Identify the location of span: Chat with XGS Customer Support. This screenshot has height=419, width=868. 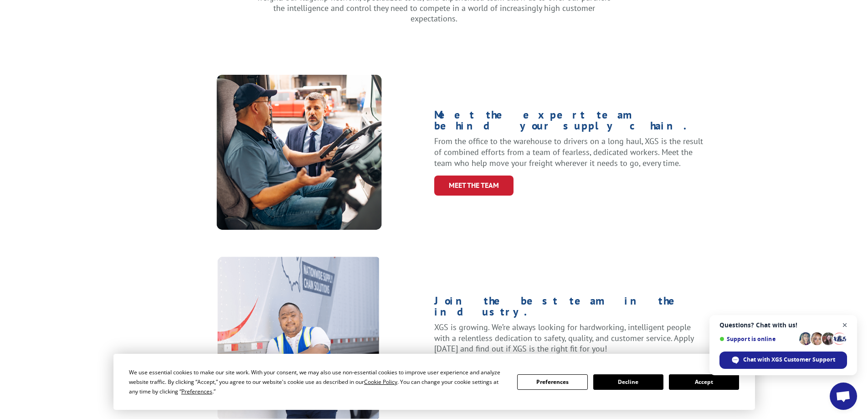
(790, 360).